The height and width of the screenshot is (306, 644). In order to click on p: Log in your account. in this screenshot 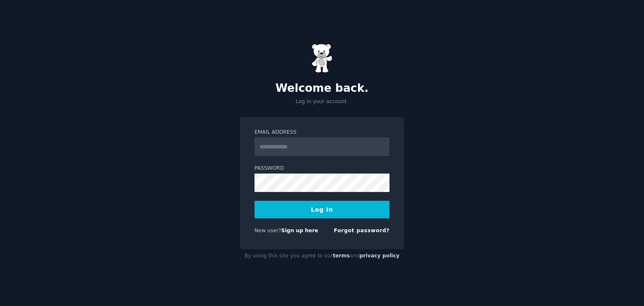, I will do `click(322, 102)`.